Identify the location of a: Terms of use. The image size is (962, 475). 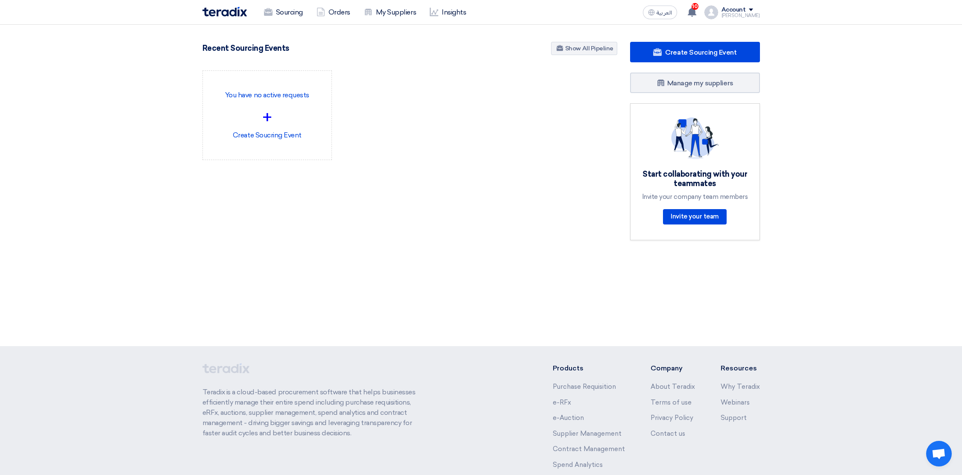
(671, 403).